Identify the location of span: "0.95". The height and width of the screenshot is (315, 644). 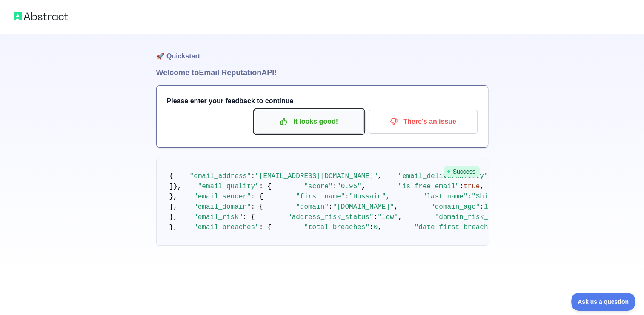
(349, 186).